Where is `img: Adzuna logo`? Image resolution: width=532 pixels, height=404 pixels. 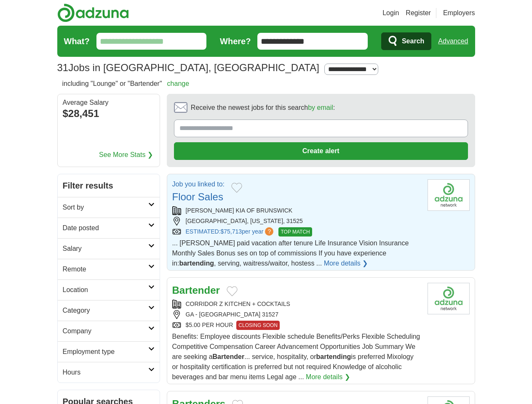 img: Adzuna logo is located at coordinates (93, 12).